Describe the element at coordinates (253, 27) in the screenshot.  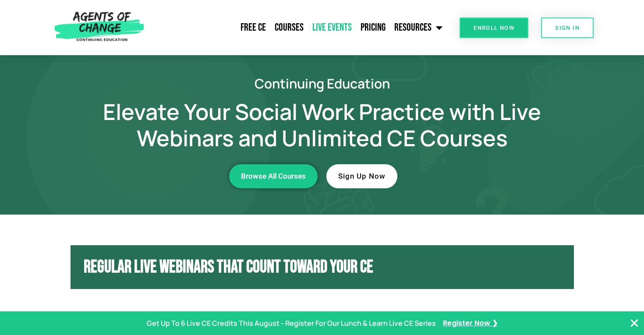
I see `a: Free CE` at that location.